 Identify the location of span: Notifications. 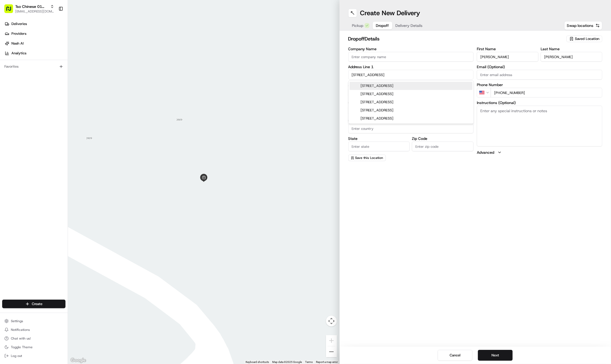
(21, 330).